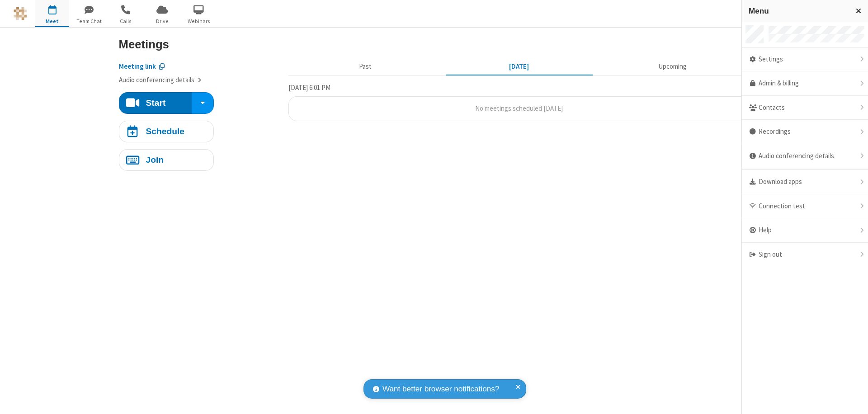  I want to click on span: Copy my meeting room link, so click(138, 66).